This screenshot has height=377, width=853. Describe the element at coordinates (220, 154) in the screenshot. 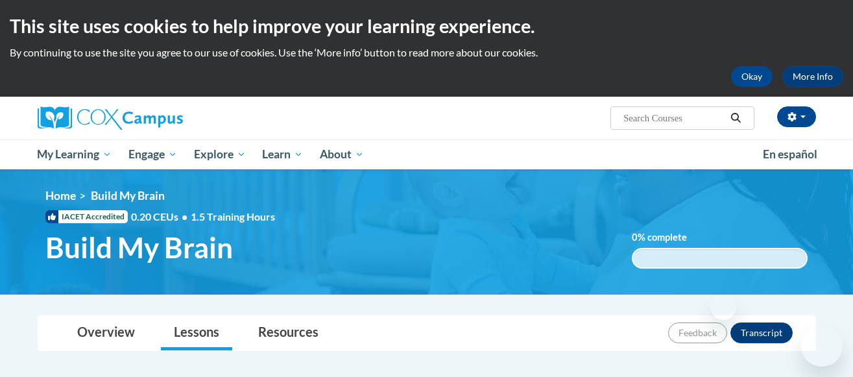

I see `a: Explore` at that location.